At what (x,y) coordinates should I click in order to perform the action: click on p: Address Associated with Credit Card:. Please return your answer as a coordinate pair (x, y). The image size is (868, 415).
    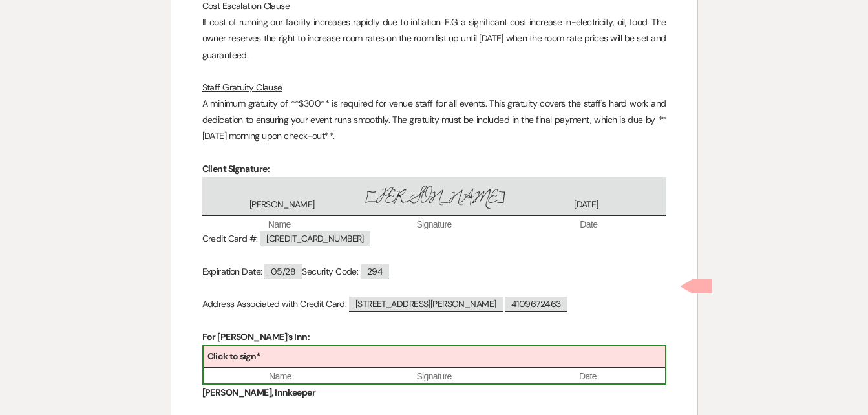
    Looking at the image, I should click on (434, 303).